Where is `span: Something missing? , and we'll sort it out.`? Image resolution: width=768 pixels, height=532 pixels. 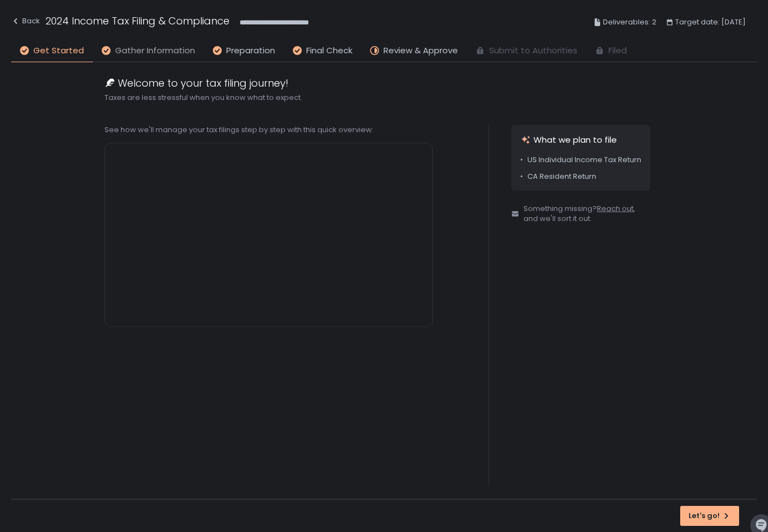
span: Something missing? , and we'll sort it out. is located at coordinates (587, 214).